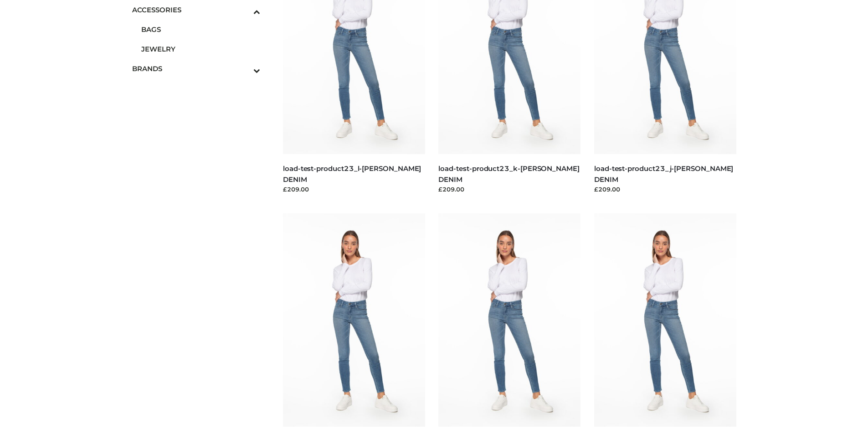 The height and width of the screenshot is (429, 868). Describe the element at coordinates (196, 9) in the screenshot. I see `span: ACCESSORIES` at that location.